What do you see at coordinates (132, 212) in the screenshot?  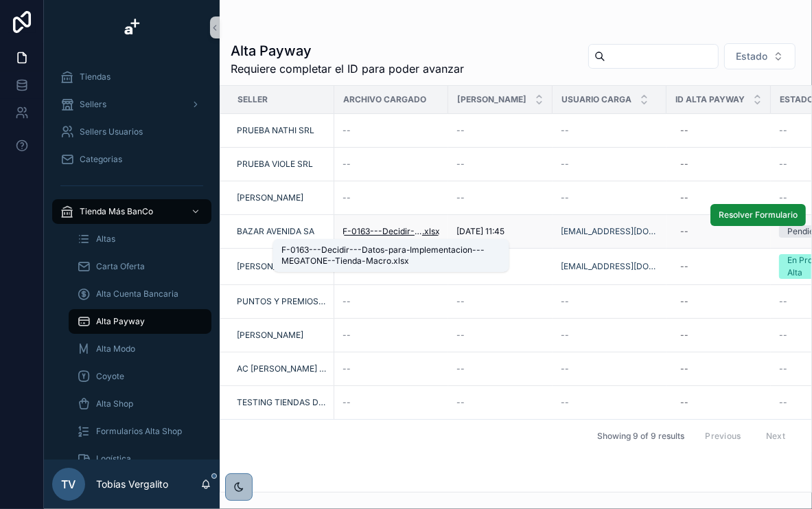 I see `a: Tienda Más BanCo` at bounding box center [132, 212].